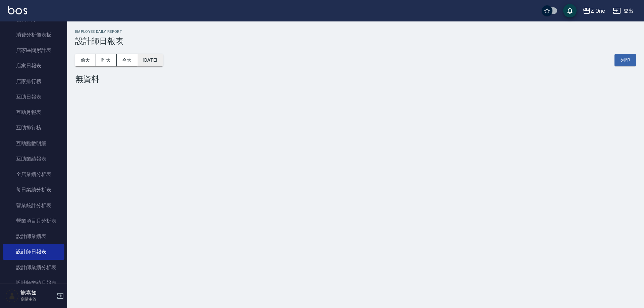  What do you see at coordinates (17, 10) in the screenshot?
I see `img: Logo` at bounding box center [17, 10].